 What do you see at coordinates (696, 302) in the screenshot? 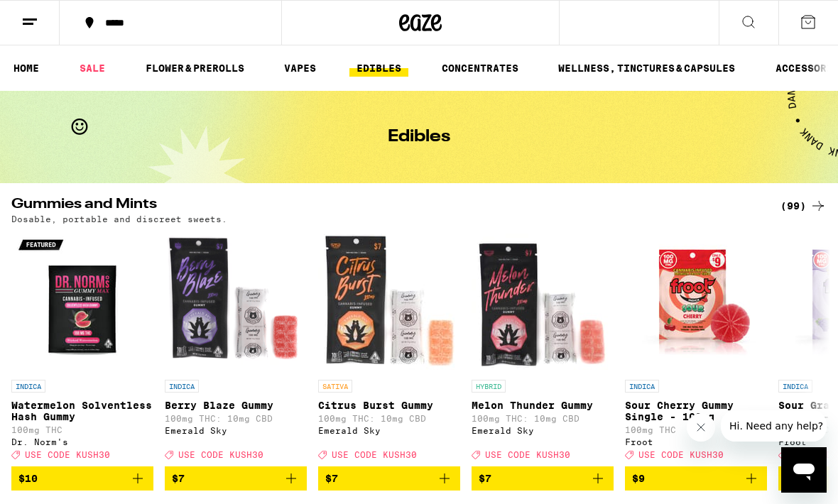
I see `img: Froot - Sour Cherry Gummy Single - 100mg` at bounding box center [696, 302].